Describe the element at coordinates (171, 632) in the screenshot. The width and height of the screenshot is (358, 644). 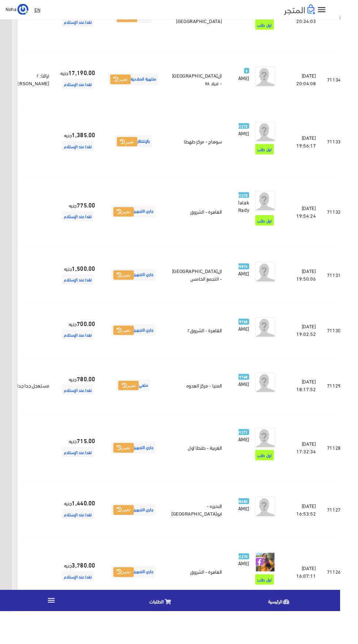
I see `a: الطلبات` at that location.